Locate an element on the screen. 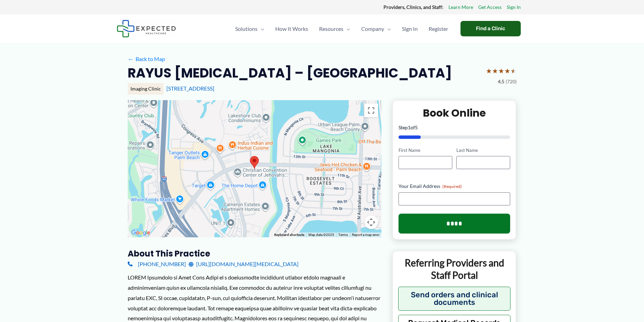 This screenshot has width=644, height=322. p: Step of is located at coordinates (455, 128).